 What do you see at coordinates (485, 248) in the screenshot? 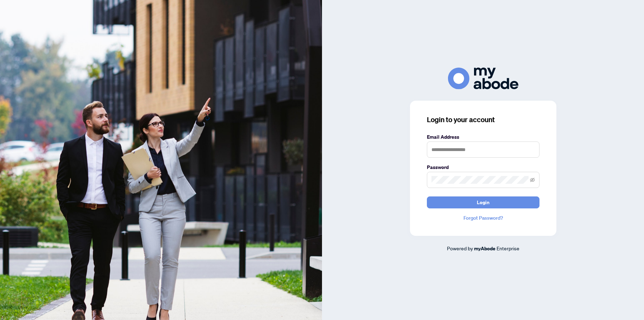
I see `a: myAbode` at bounding box center [485, 248].